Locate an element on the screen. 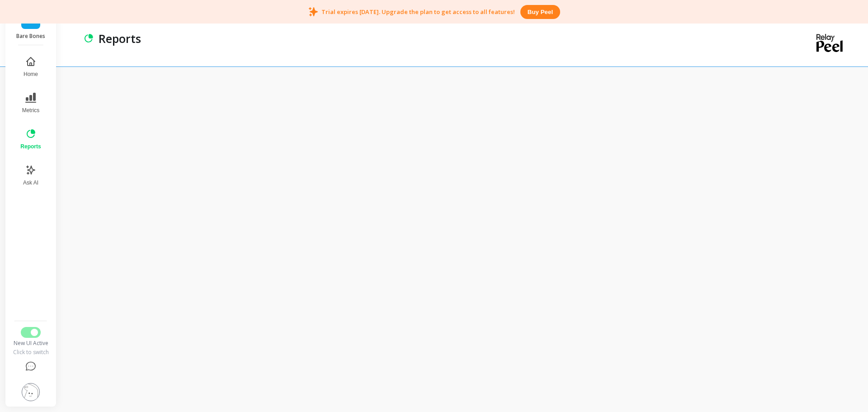 The height and width of the screenshot is (412, 868). span: Ask AI is located at coordinates (31, 183).